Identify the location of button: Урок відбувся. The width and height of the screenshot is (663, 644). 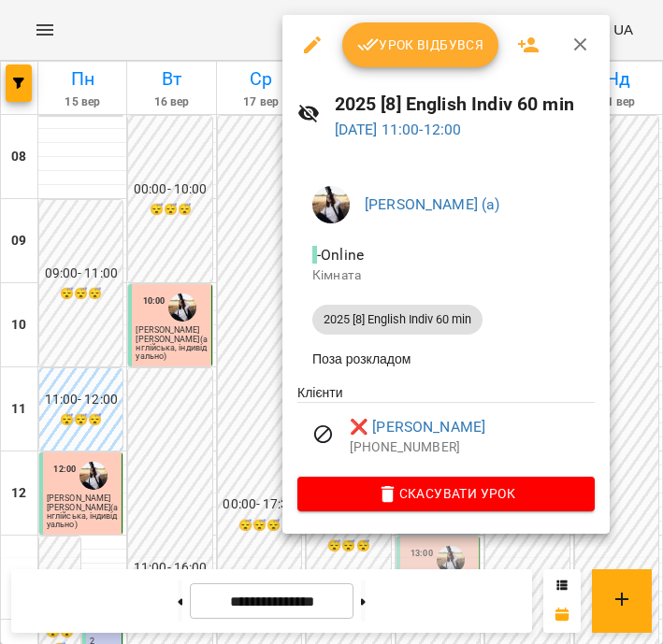
(420, 44).